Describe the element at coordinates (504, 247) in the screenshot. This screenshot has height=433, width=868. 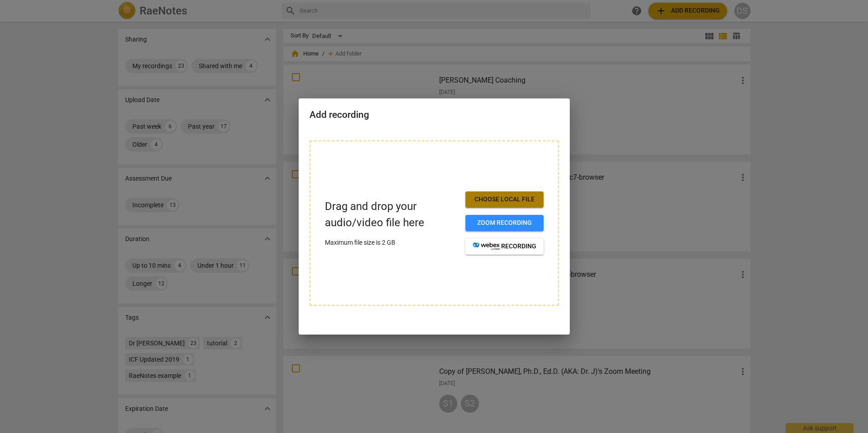
I see `span: recording` at that location.